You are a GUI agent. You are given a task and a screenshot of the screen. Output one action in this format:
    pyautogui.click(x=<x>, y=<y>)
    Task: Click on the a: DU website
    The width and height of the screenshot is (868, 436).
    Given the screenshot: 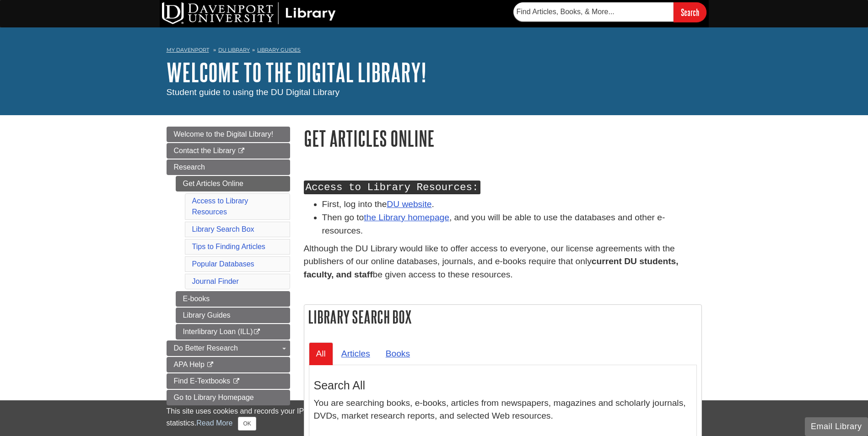 What is the action you would take?
    pyautogui.click(x=409, y=204)
    